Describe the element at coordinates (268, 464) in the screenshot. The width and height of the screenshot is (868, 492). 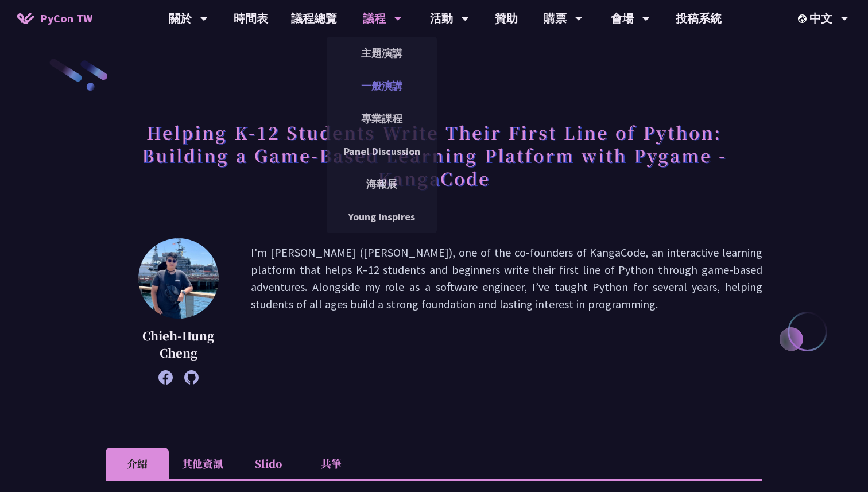
I see `li: Slido` at that location.